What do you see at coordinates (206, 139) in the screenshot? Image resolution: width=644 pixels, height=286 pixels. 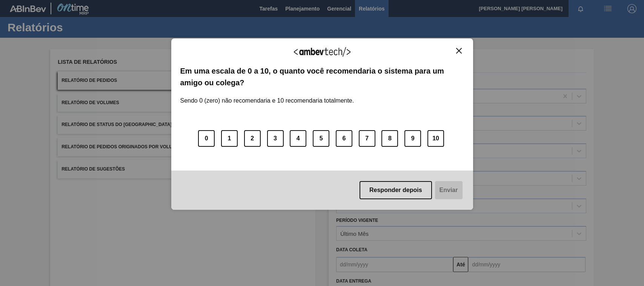 I see `button: 0` at bounding box center [206, 139].